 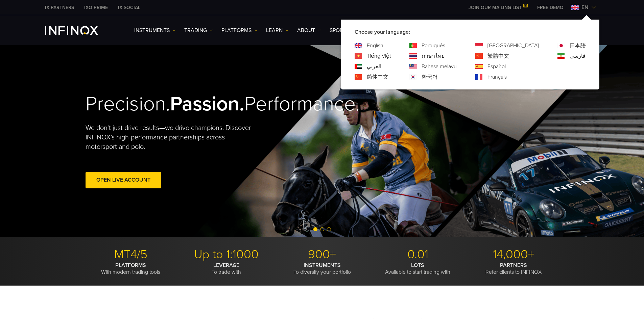 What do you see at coordinates (322, 229) in the screenshot?
I see `span: Go to slide 2` at bounding box center [322, 229].